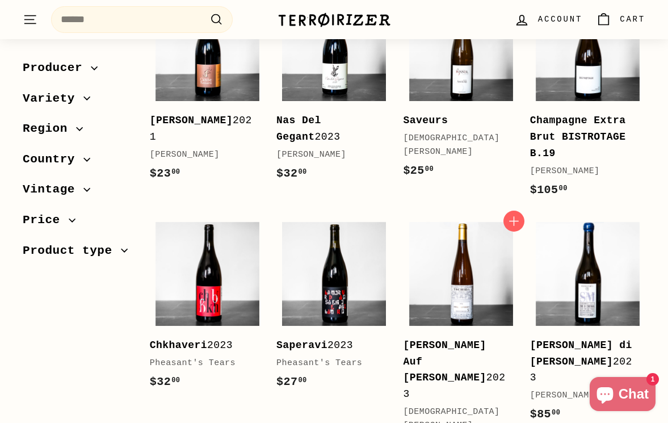 The width and height of the screenshot is (668, 423). I want to click on b: Champagne Extra Brut BISTROTAGE B.19, so click(578, 137).